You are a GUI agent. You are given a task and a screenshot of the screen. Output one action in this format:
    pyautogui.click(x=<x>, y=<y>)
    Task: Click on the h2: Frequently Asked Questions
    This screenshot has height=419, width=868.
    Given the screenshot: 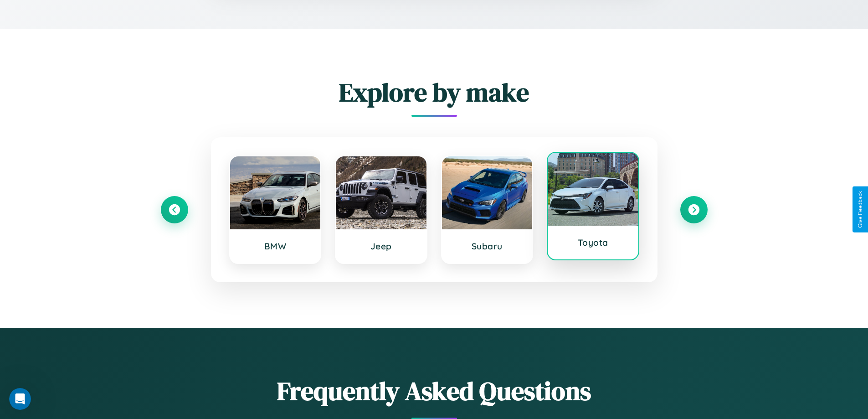 What is the action you would take?
    pyautogui.click(x=434, y=391)
    